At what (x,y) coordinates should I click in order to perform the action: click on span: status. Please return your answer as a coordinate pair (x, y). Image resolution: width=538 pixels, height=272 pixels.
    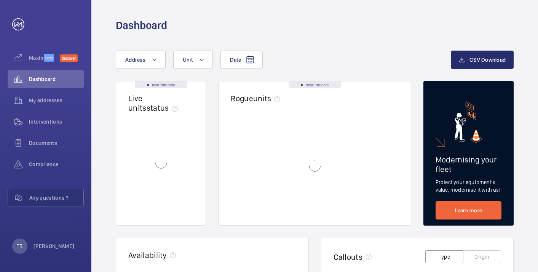
    Looking at the image, I should click on (164, 108).